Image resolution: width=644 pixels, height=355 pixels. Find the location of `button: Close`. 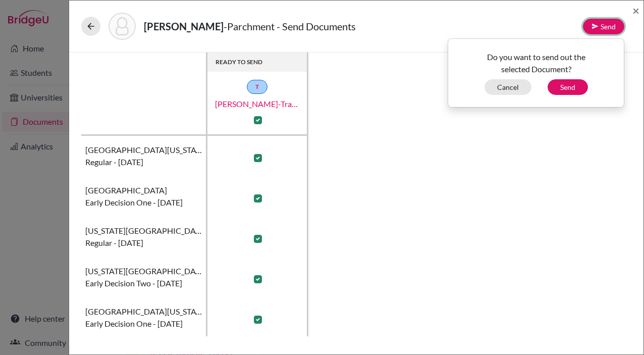

button: Close is located at coordinates (636, 10).